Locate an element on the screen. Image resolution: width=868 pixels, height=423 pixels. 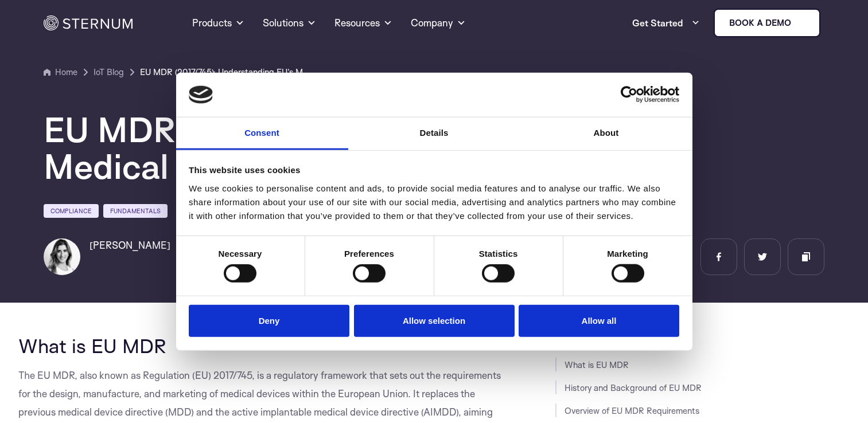
h2: What is EU MDR is located at coordinates (261, 346).